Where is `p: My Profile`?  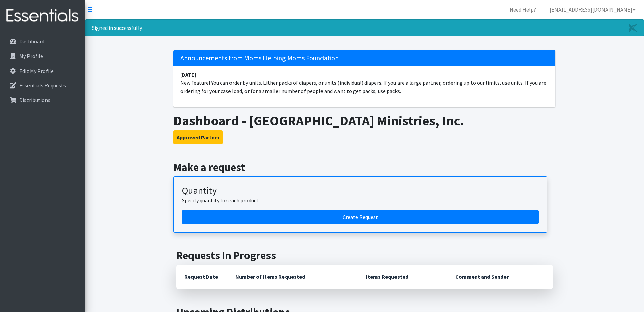 p: My Profile is located at coordinates (31, 56).